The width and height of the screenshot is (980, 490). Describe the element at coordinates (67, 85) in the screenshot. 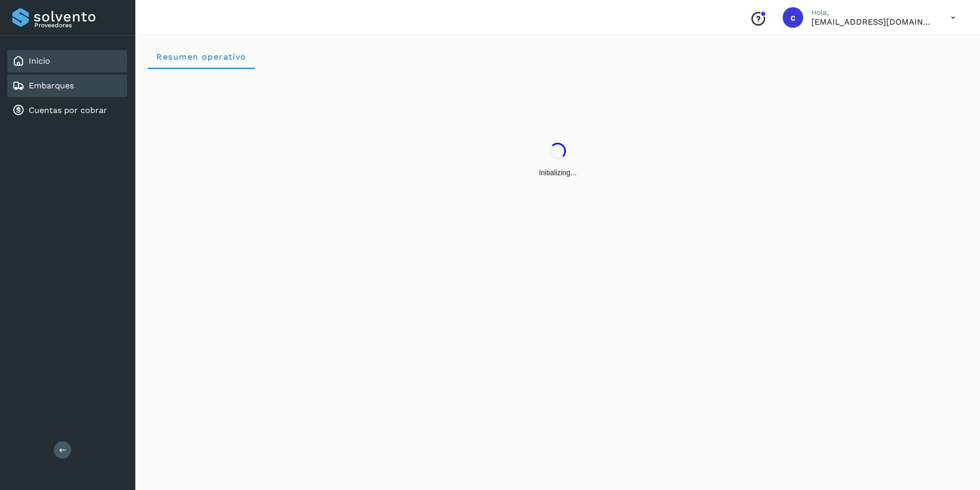

I see `div: Embarques` at that location.